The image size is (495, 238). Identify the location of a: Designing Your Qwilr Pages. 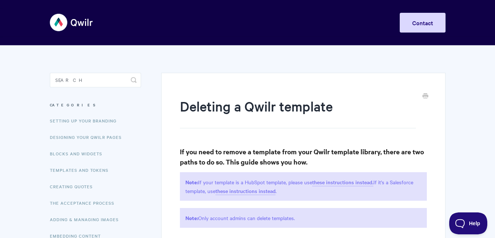
(88, 137).